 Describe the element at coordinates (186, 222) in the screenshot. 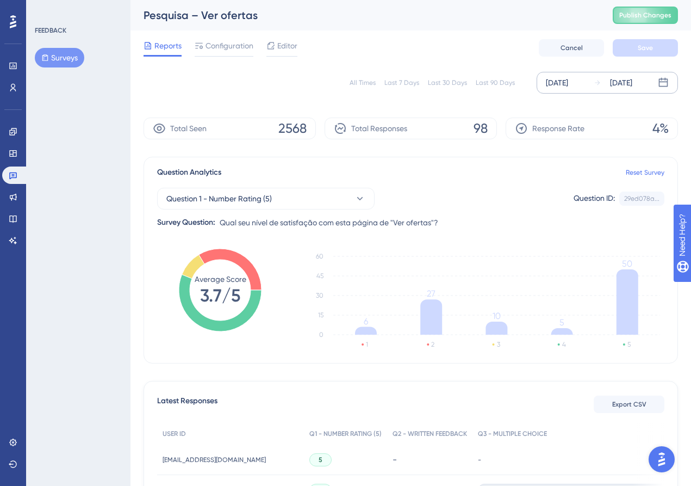

I see `div: Survey Question:` at that location.